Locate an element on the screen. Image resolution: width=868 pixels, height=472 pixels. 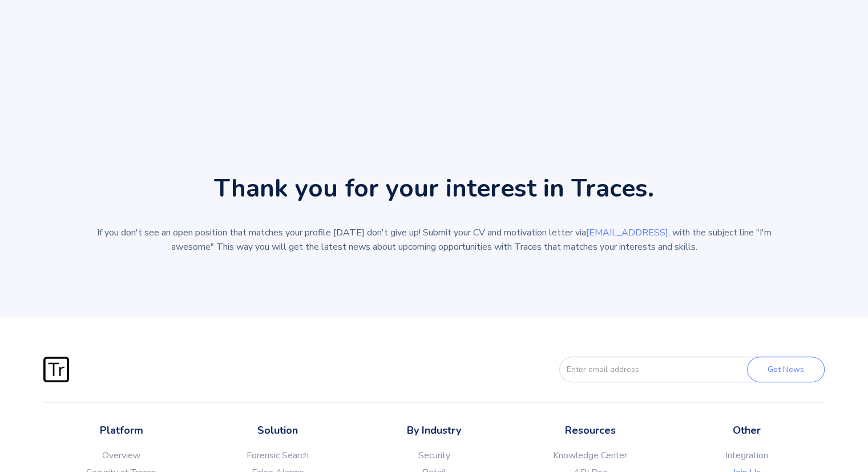
p: Solution is located at coordinates (278, 430).